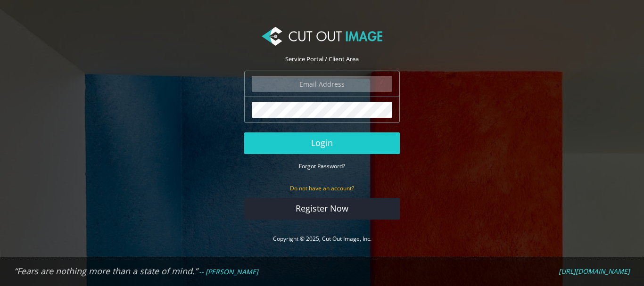 The height and width of the screenshot is (286, 644). I want to click on button: Login, so click(322, 143).